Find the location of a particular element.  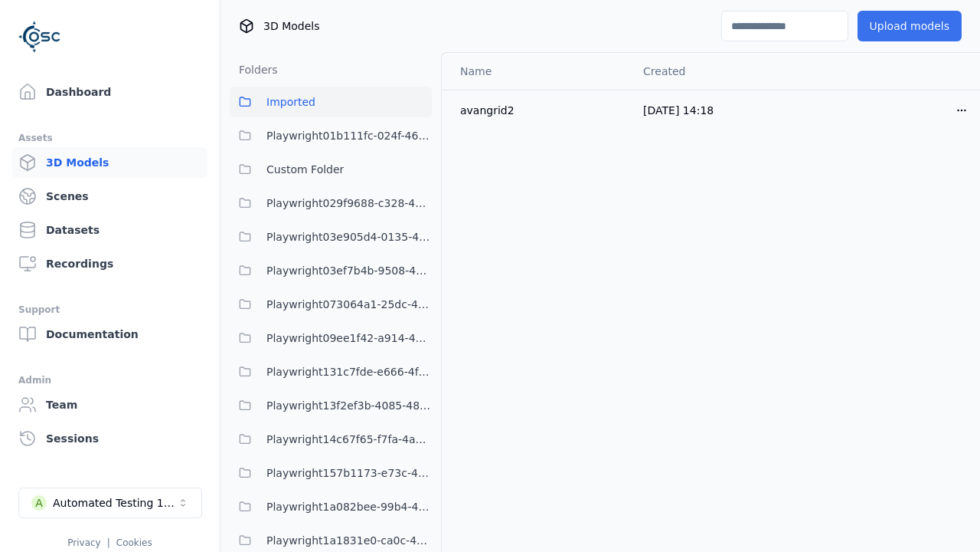

a: Recordings is located at coordinates (109, 264).